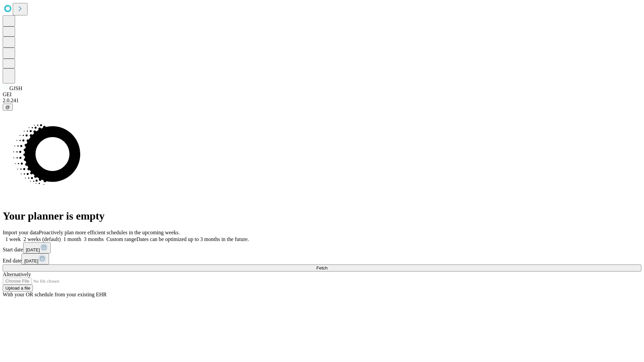 The height and width of the screenshot is (362, 644). What do you see at coordinates (322, 259) in the screenshot?
I see `div: End date` at bounding box center [322, 259].